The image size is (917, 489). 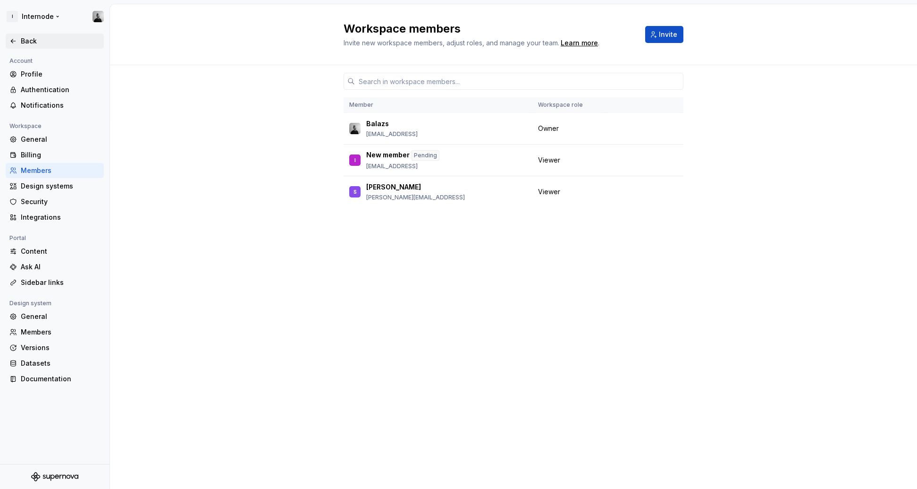 What do you see at coordinates (569, 105) in the screenshot?
I see `th: Workspace role` at bounding box center [569, 105].